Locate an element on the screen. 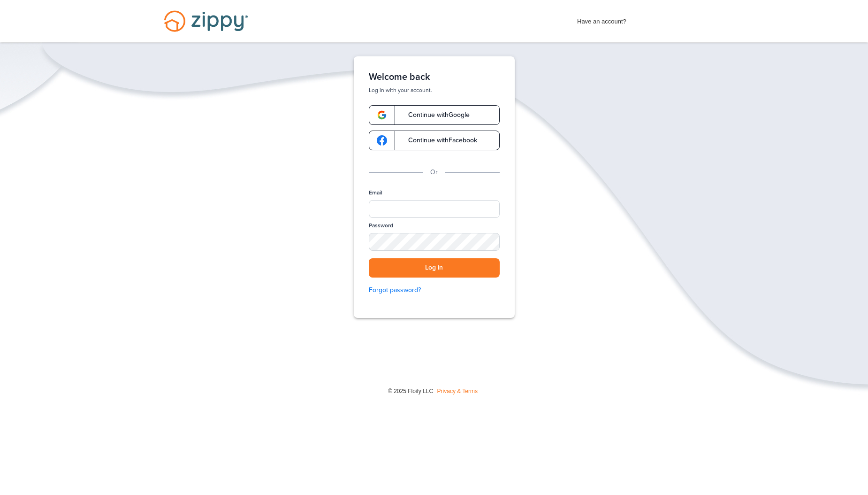 The image size is (868, 495). span: © 2025 Floify LLC is located at coordinates (411, 391).